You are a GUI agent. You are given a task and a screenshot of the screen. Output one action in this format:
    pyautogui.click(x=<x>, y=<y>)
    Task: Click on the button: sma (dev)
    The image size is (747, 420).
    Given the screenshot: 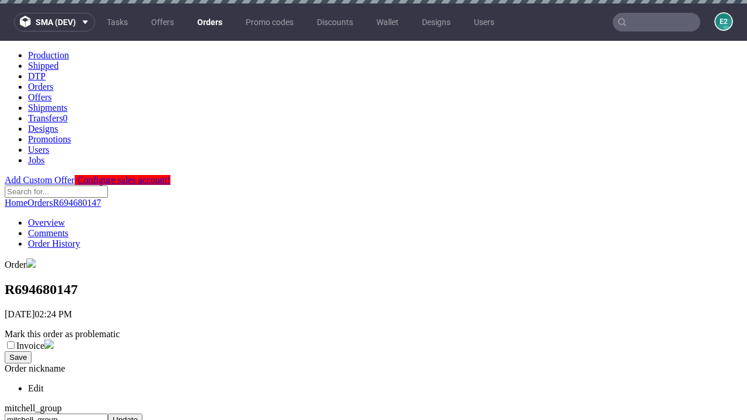 What is the action you would take?
    pyautogui.click(x=54, y=22)
    